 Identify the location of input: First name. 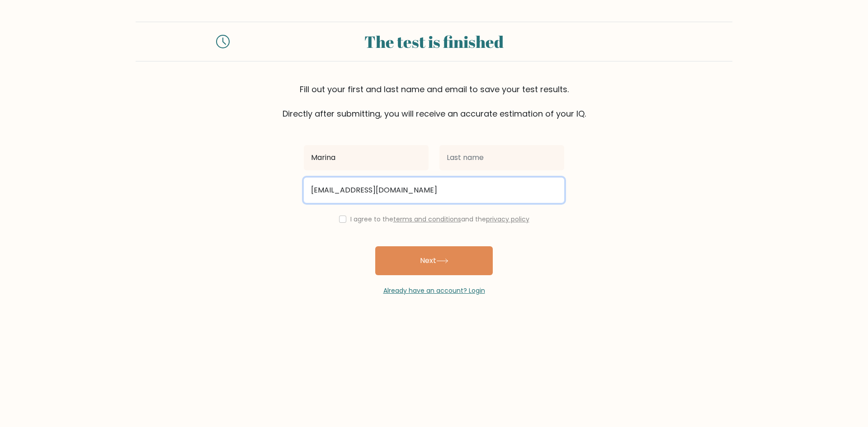
(366, 158).